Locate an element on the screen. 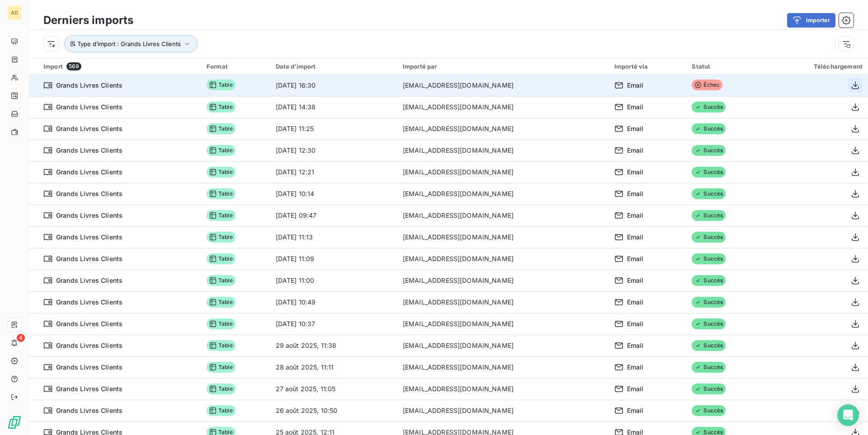 Image resolution: width=868 pixels, height=435 pixels. td: 29 août 2025, 11:38 is located at coordinates (334, 346).